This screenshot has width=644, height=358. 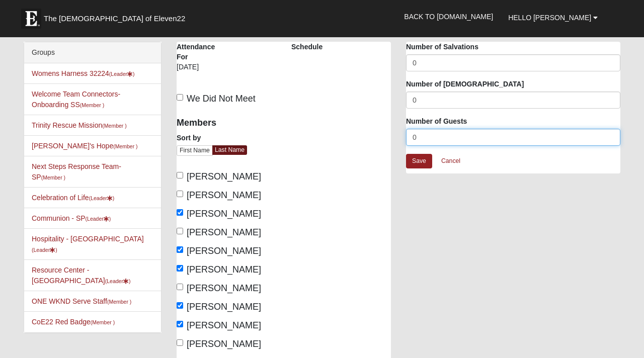 I want to click on label: Sort by, so click(x=189, y=138).